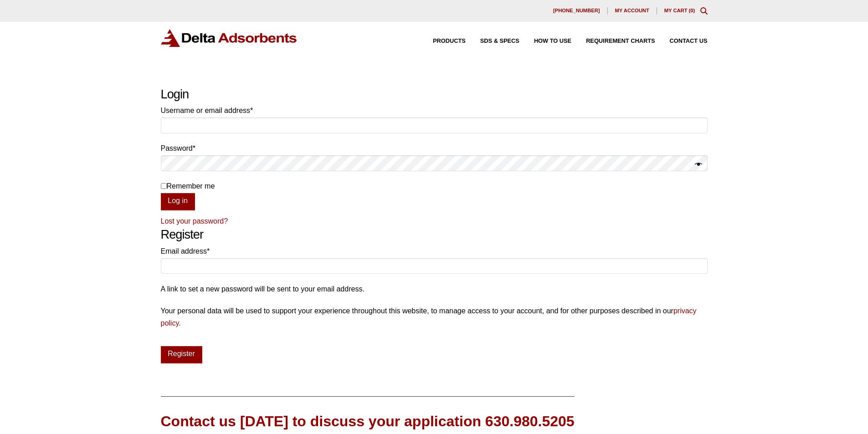 The width and height of the screenshot is (868, 434). What do you see at coordinates (688, 41) in the screenshot?
I see `span: Contact Us` at bounding box center [688, 41].